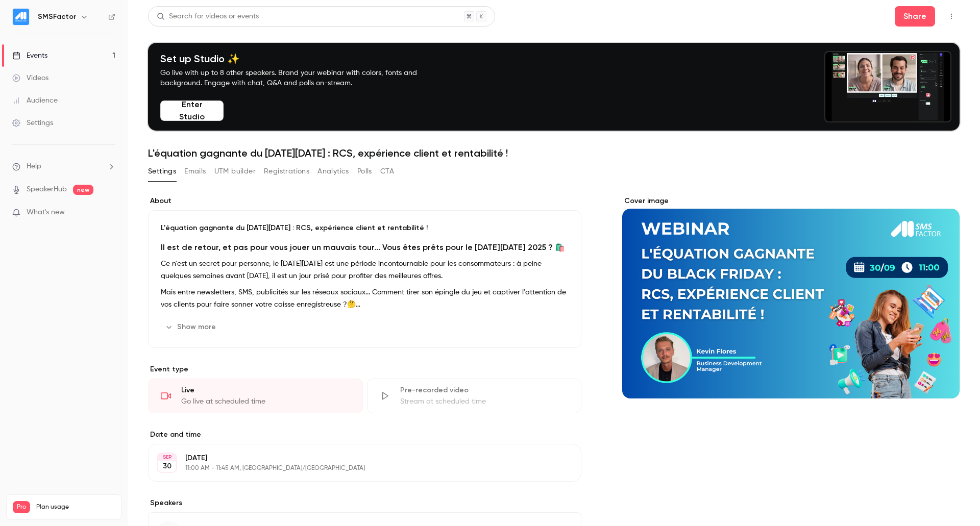 This screenshot has height=526, width=980. Describe the element at coordinates (387, 172) in the screenshot. I see `button: CTA` at that location.